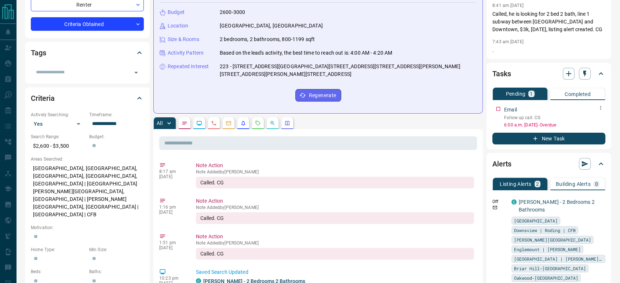  Describe the element at coordinates (318, 95) in the screenshot. I see `button: Regenerate` at that location.